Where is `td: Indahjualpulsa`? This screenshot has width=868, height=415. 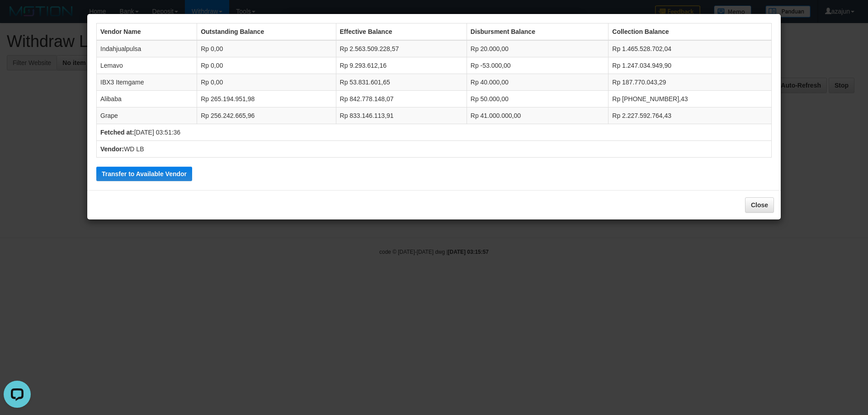 td: Indahjualpulsa is located at coordinates (147, 49).